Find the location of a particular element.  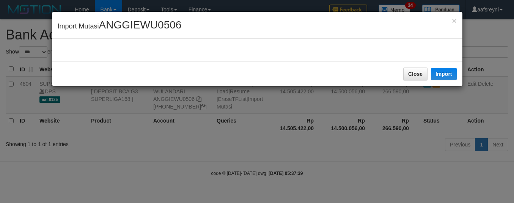

button: Import is located at coordinates (444, 74).